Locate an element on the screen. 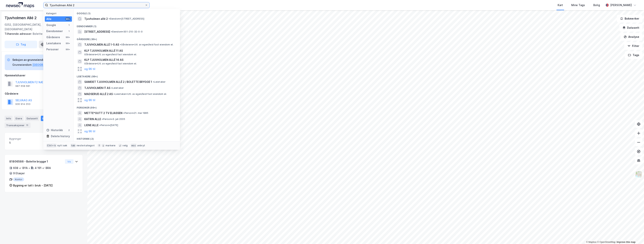 The height and width of the screenshot is (244, 644). div: Leietakere (99+) is located at coordinates (127, 76).